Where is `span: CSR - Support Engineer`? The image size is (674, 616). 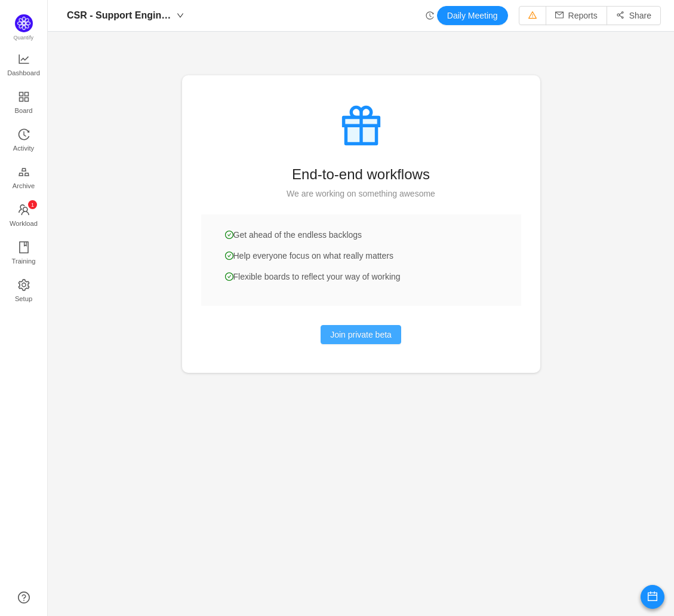 span: CSR - Support Engineer is located at coordinates (120, 16).